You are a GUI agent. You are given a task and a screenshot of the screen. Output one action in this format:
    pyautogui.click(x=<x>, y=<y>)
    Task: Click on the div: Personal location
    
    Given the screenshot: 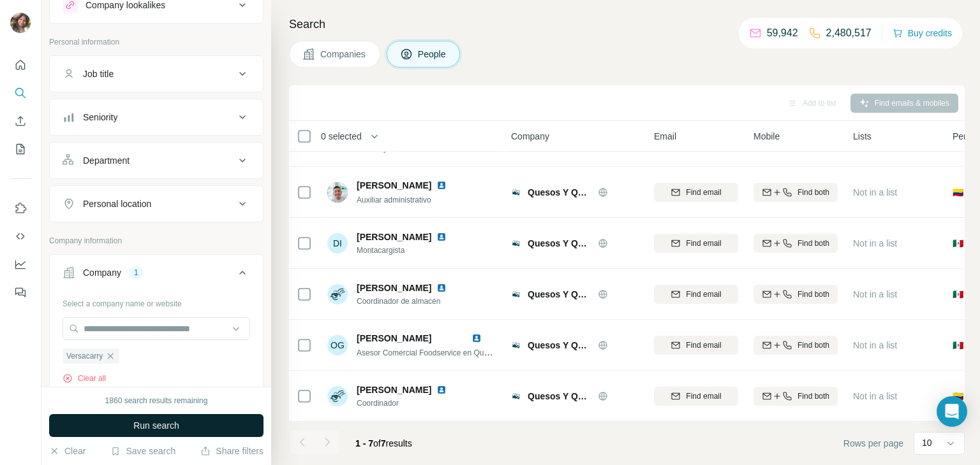 What is the action you would take?
    pyautogui.click(x=117, y=204)
    